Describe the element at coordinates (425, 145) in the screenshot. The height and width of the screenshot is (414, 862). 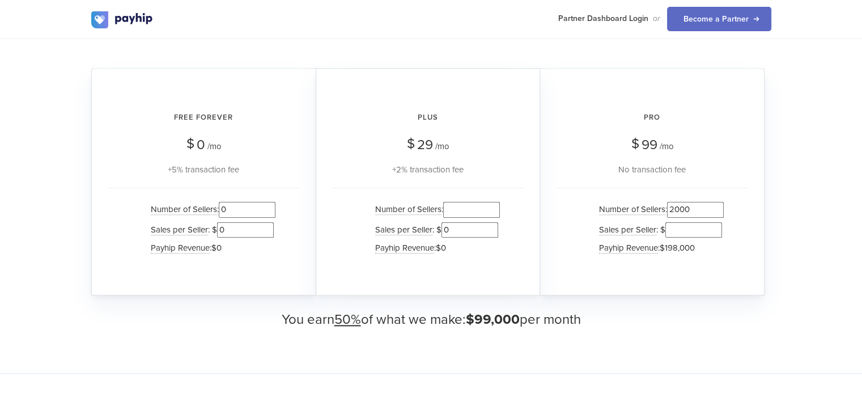
I see `span: 29` at that location.